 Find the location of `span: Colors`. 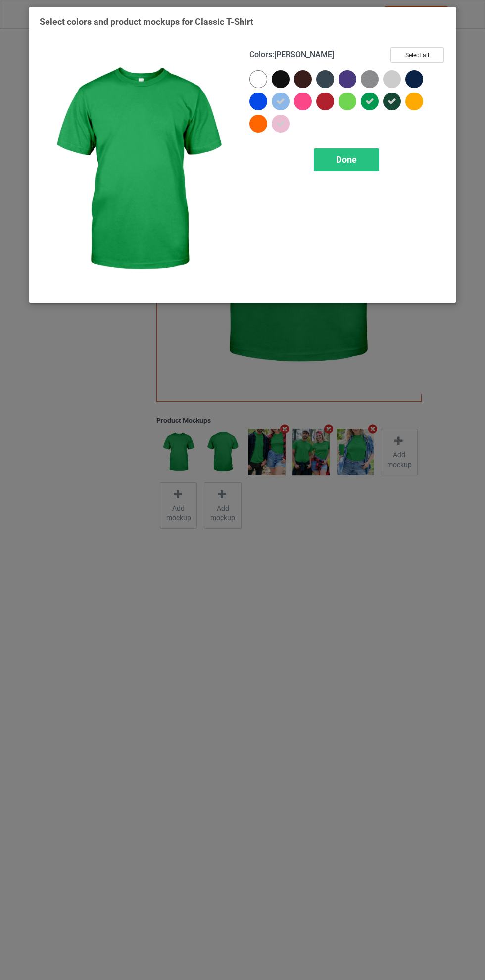

span: Colors is located at coordinates (260, 54).